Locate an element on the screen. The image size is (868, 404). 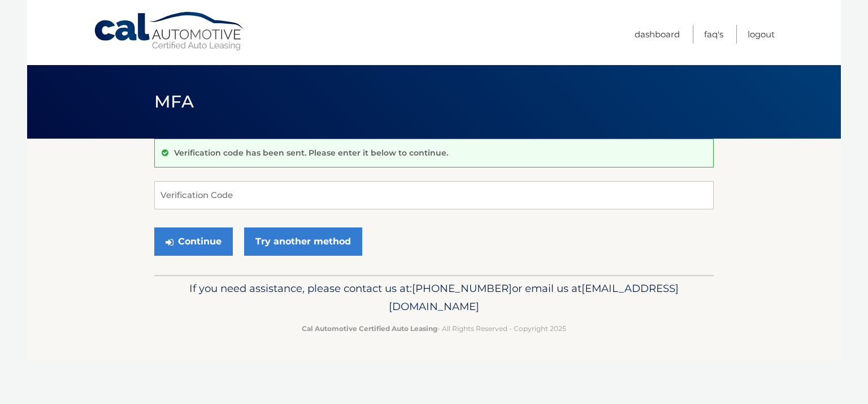
a: FAQ's is located at coordinates (714, 34).